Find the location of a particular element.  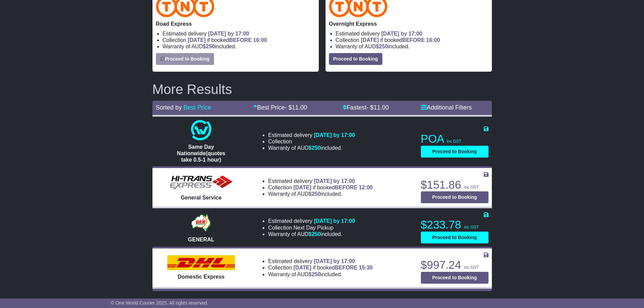

span: General Service is located at coordinates (201, 197).